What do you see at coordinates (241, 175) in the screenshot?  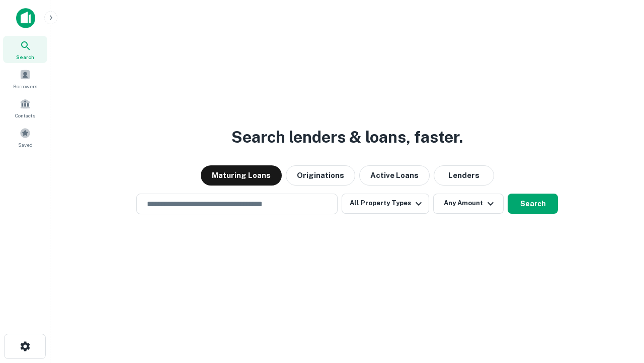 I see `button: Maturing Loans` at bounding box center [241, 175].